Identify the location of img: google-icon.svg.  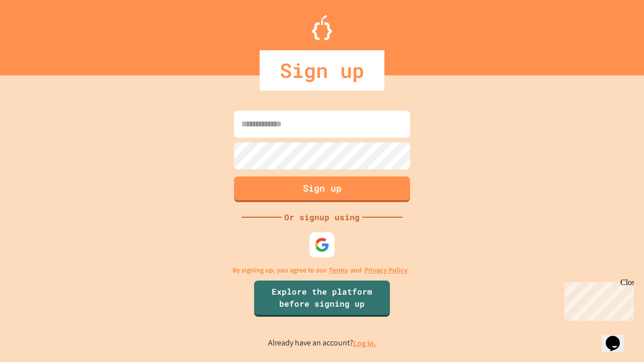
(322, 245).